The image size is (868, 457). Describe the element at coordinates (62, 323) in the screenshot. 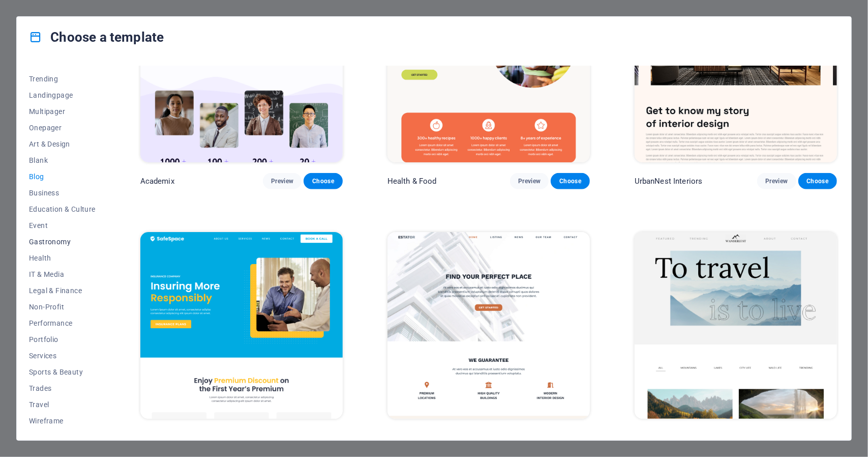

I see `button: Performance` at that location.